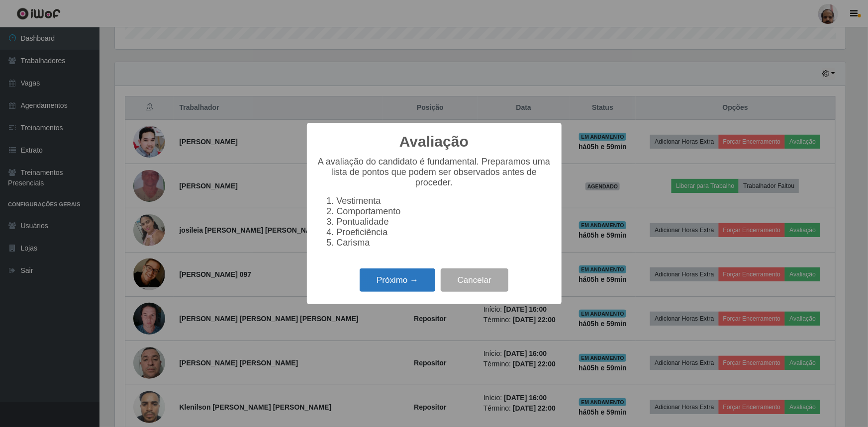 The image size is (868, 427). What do you see at coordinates (434, 172) in the screenshot?
I see `p: A avaliação do candidato é fundamental. Preparamos uma lista de pontos que podem ser observados a...` at bounding box center [434, 172].